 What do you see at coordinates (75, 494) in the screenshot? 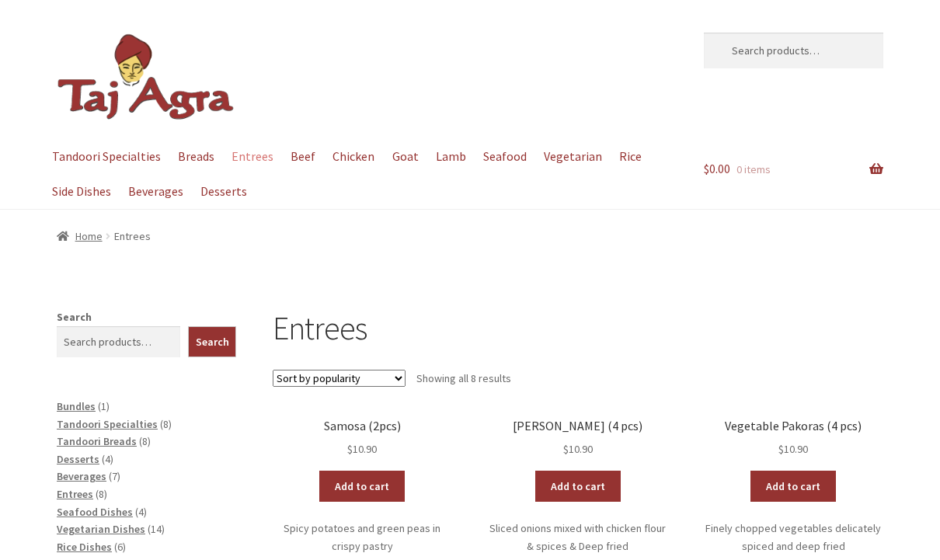
I see `span: Entrees` at bounding box center [75, 494].